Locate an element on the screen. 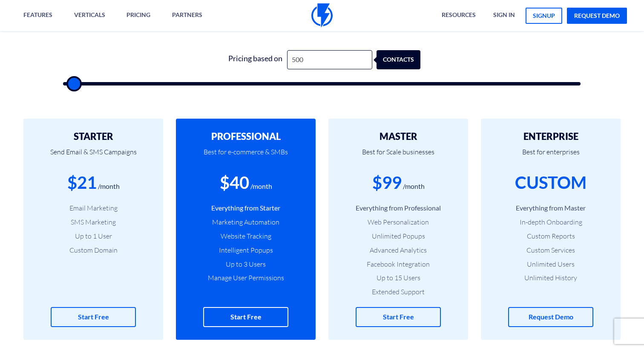  li: Web Personalization is located at coordinates (398, 222).